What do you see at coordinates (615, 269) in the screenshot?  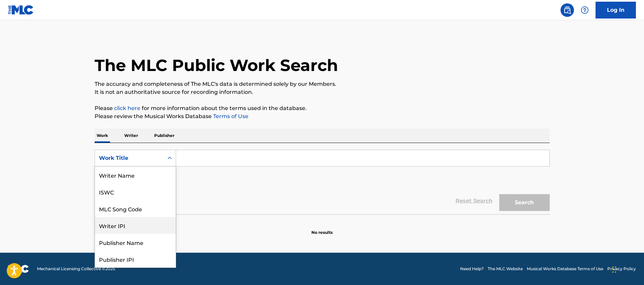 I see `div: Arrastrar` at bounding box center [615, 269].